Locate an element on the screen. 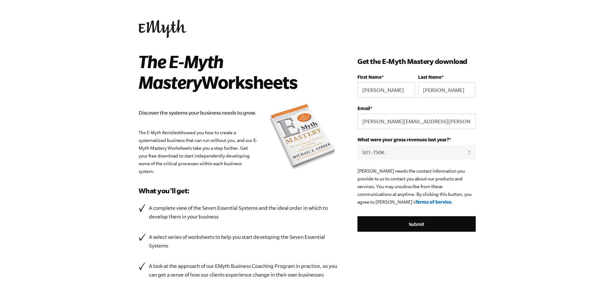 The width and height of the screenshot is (614, 294). p: A look at the approach of our EMyth Business Coaching Program in practice, so you can get a sense... is located at coordinates (244, 270).